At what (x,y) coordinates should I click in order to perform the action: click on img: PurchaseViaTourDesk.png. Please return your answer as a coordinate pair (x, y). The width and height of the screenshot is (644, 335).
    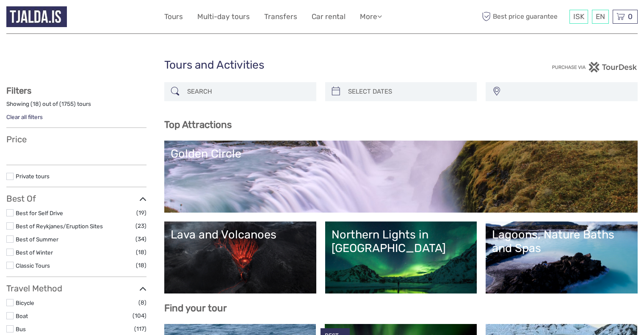
    Looking at the image, I should click on (595, 67).